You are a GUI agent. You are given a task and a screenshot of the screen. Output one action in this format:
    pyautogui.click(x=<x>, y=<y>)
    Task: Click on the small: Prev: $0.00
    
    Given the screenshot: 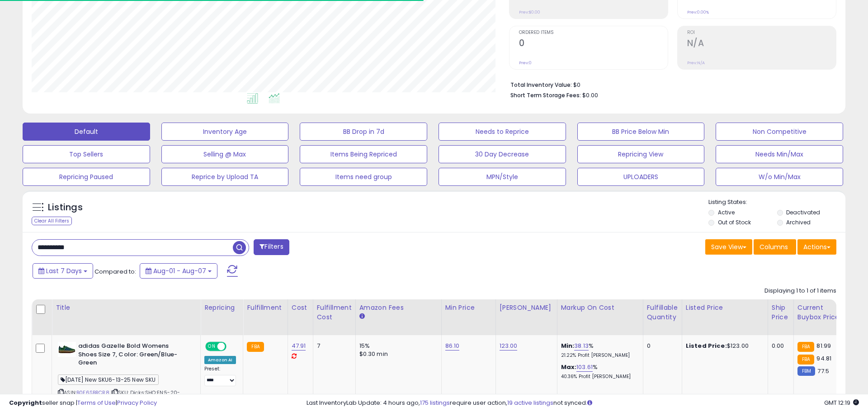 What is the action you would take?
    pyautogui.click(x=530, y=12)
    